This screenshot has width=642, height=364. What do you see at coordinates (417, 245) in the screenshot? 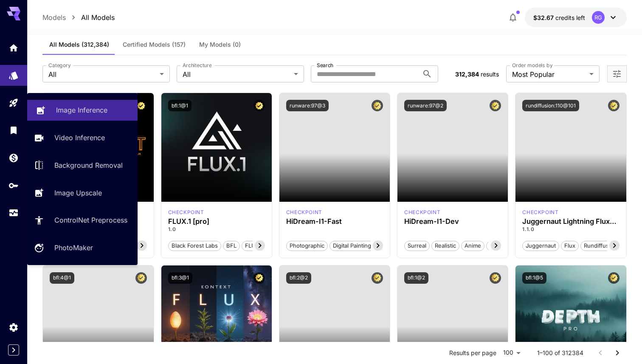
I see `span: Surreal` at bounding box center [417, 245].